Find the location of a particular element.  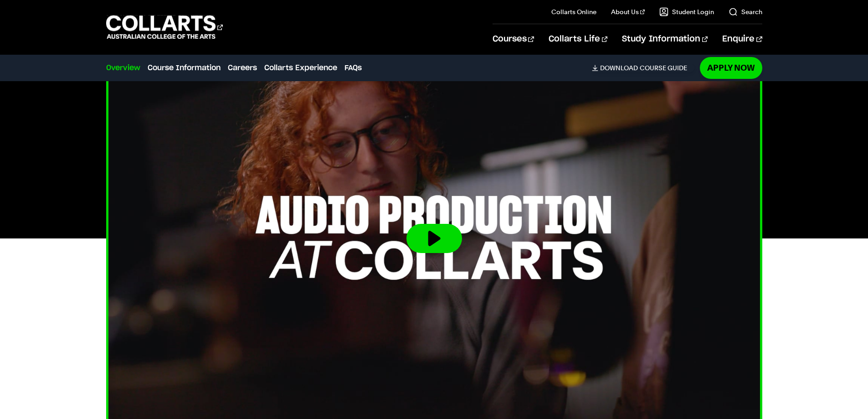

a: Enquire is located at coordinates (741, 39).